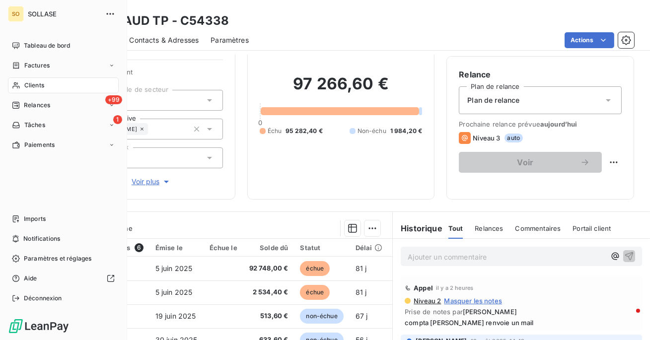 This screenshot has width=650, height=340. I want to click on span: SOLLASE, so click(64, 14).